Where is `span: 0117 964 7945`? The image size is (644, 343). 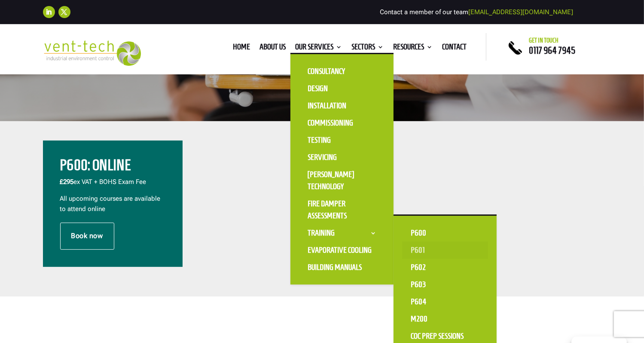 span: 0117 964 7945 is located at coordinates (552, 50).